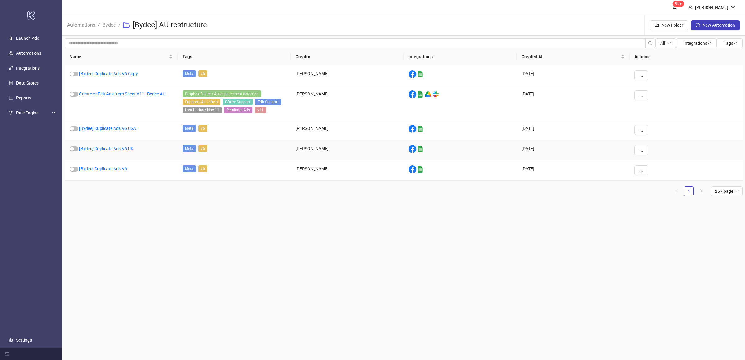  What do you see at coordinates (698, 25) in the screenshot?
I see `span: plus-circle` at bounding box center [698, 25].